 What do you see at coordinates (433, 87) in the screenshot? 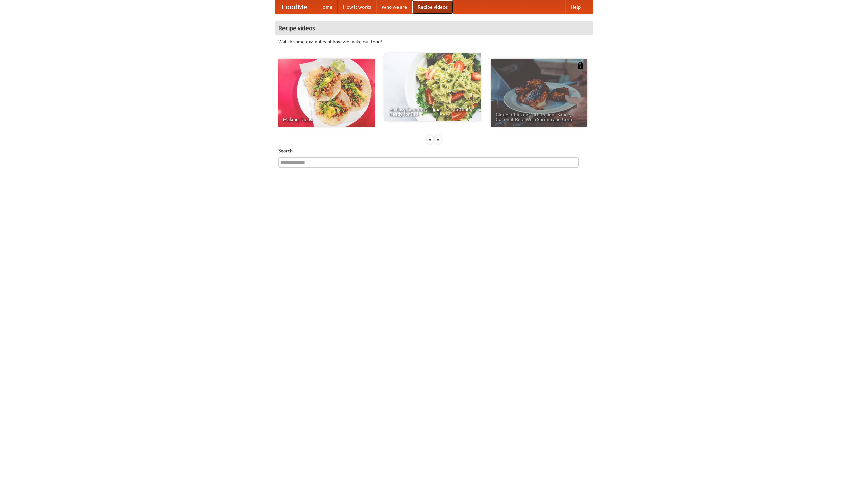
I see `a: An Easy, Summery Tomato Pasta That's Ready for Fall` at bounding box center [433, 87].